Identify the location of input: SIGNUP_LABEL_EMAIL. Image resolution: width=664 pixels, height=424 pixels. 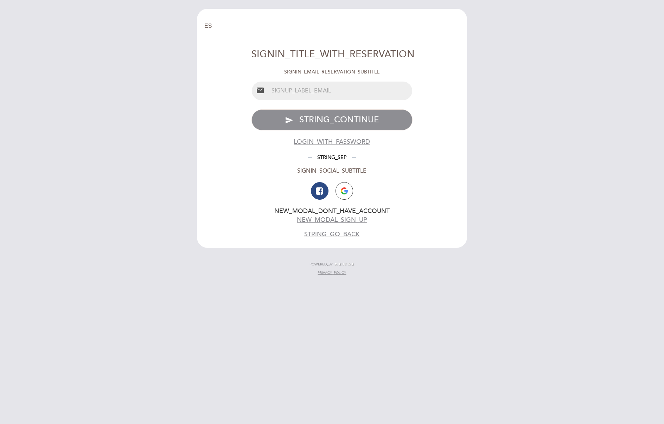
(340, 91).